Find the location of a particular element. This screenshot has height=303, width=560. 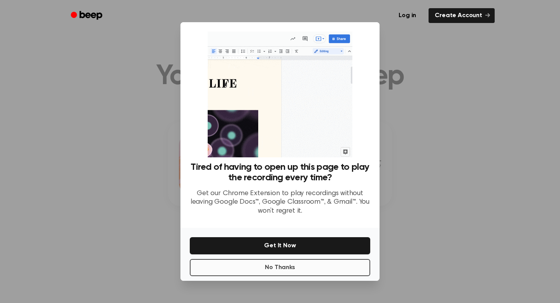

a: Create Account is located at coordinates (462, 16).